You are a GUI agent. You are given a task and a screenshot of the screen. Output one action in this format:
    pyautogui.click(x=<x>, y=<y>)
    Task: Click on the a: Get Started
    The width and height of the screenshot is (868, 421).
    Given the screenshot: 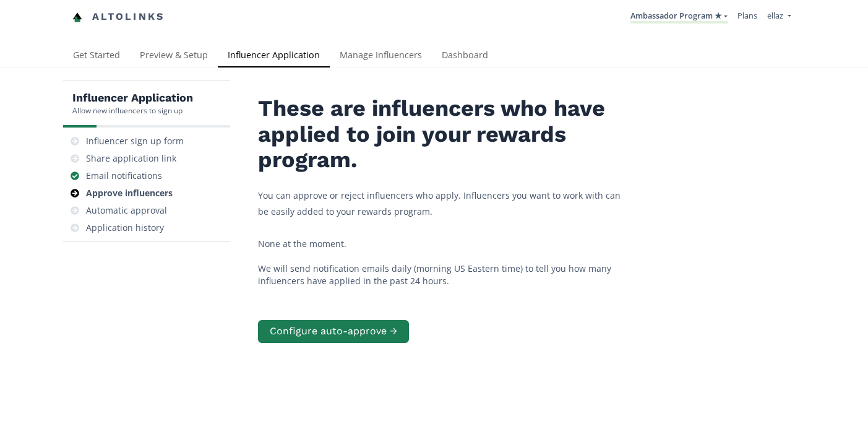 What is the action you would take?
    pyautogui.click(x=97, y=57)
    